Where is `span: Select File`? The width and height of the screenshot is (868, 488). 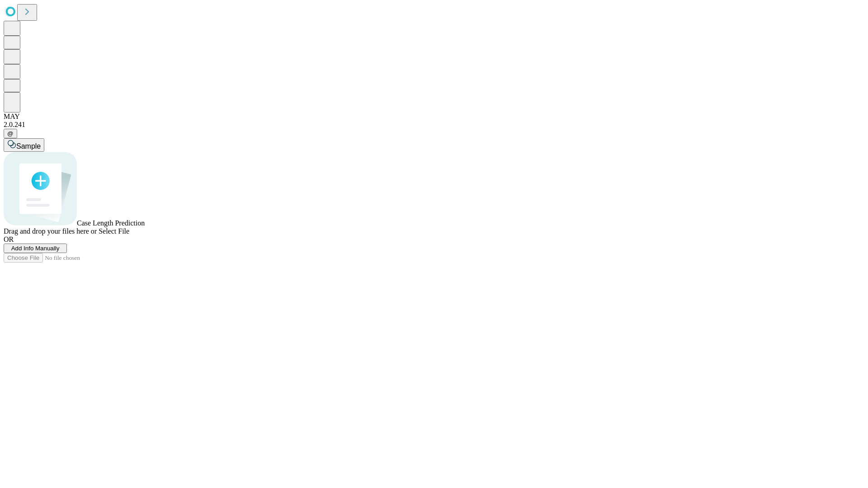
span: Select File is located at coordinates (114, 231).